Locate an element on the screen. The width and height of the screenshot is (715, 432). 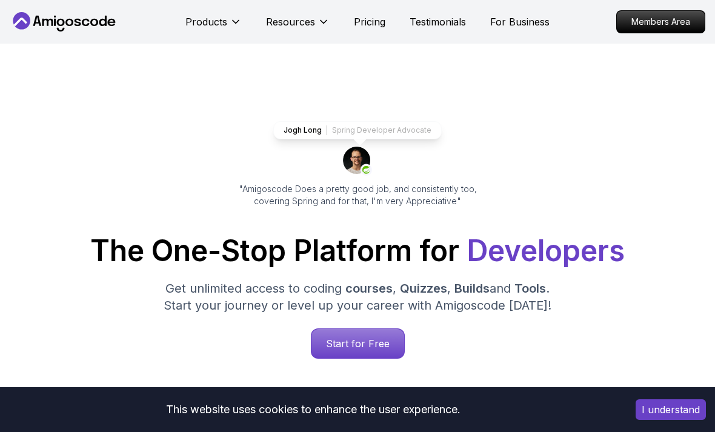
p: Start for Free is located at coordinates (357, 343).